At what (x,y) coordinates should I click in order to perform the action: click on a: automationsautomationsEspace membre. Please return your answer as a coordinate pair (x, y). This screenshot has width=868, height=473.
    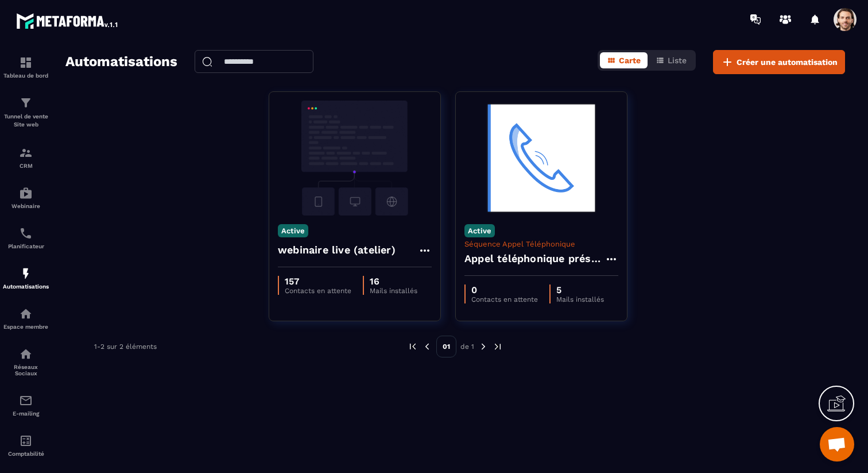
    Looking at the image, I should click on (25, 319).